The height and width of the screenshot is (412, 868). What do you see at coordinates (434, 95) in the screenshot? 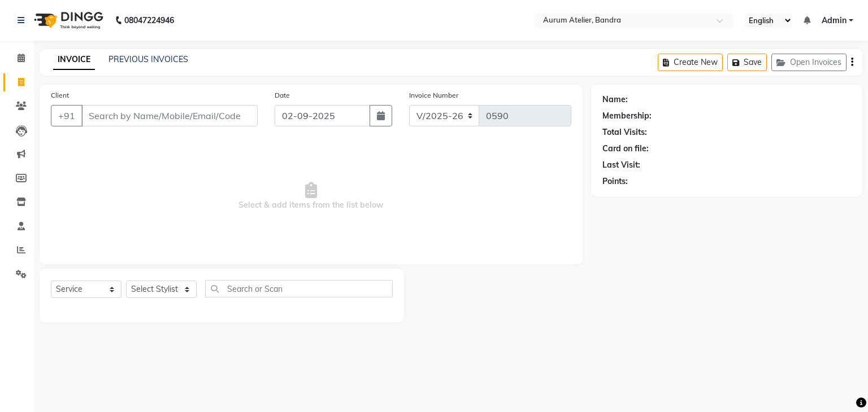
I see `label: Invoice Number` at bounding box center [434, 95].